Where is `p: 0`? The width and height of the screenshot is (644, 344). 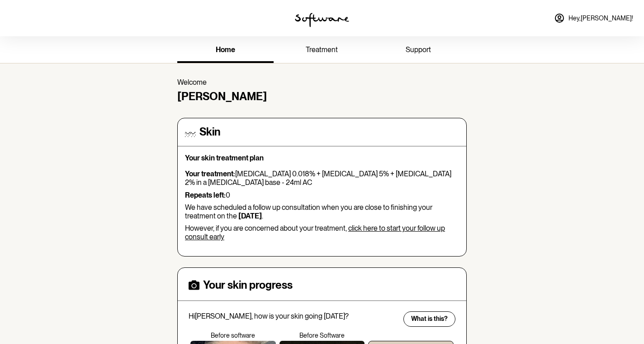 p: 0 is located at coordinates (322, 195).